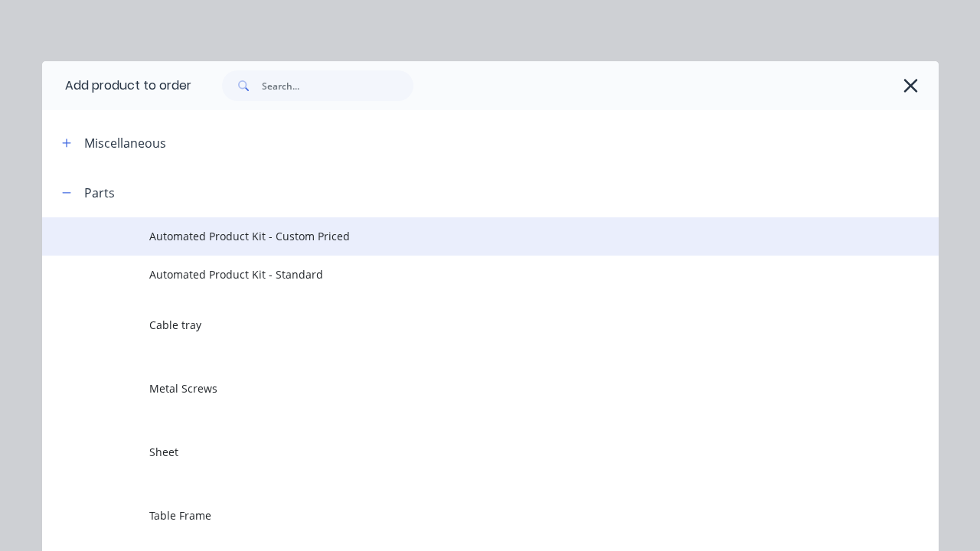 The image size is (980, 551). Describe the element at coordinates (125, 143) in the screenshot. I see `div: Miscellaneous` at that location.